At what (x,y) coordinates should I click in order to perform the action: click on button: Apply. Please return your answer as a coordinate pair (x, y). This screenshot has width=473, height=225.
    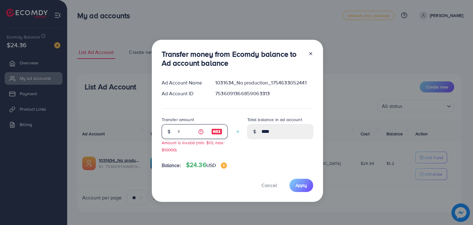
    Looking at the image, I should click on (301, 185).